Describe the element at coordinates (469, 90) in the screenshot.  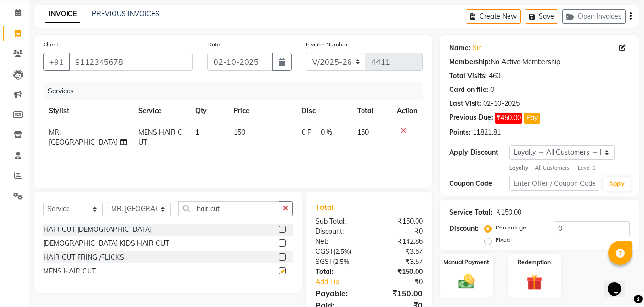
I see `div: Card on file:` at that location.